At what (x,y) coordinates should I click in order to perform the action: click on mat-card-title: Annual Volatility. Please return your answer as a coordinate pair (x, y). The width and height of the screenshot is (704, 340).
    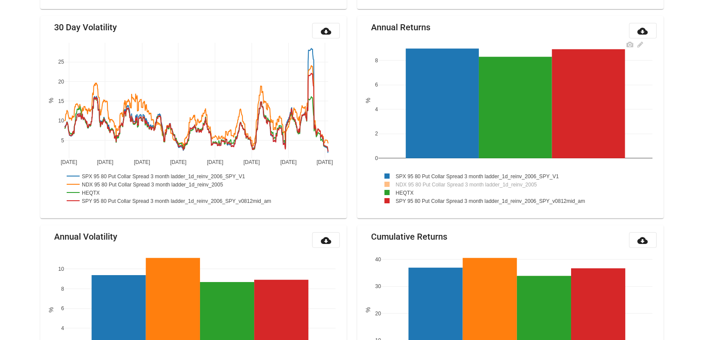
    Looking at the image, I should click on (86, 237).